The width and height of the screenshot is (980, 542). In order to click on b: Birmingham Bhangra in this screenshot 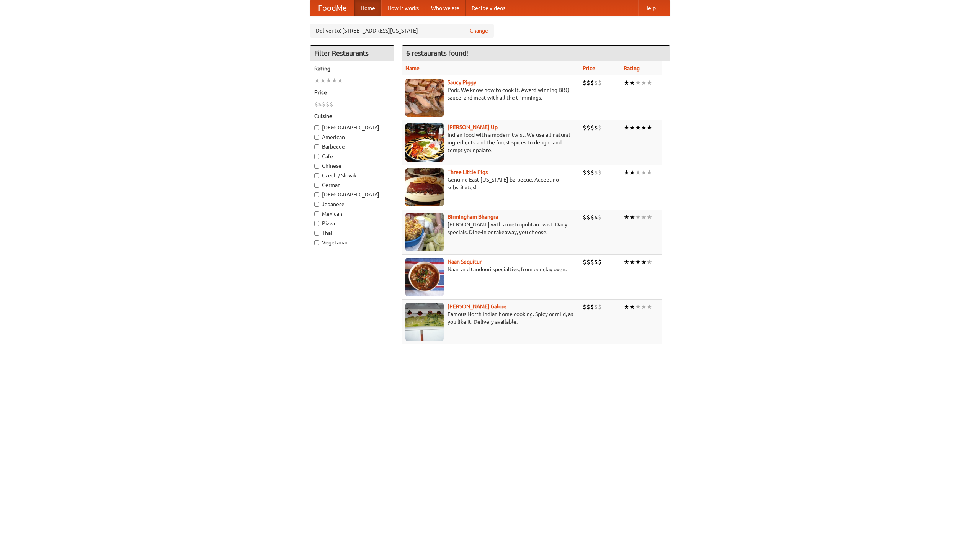, I will do `click(472, 217)`.